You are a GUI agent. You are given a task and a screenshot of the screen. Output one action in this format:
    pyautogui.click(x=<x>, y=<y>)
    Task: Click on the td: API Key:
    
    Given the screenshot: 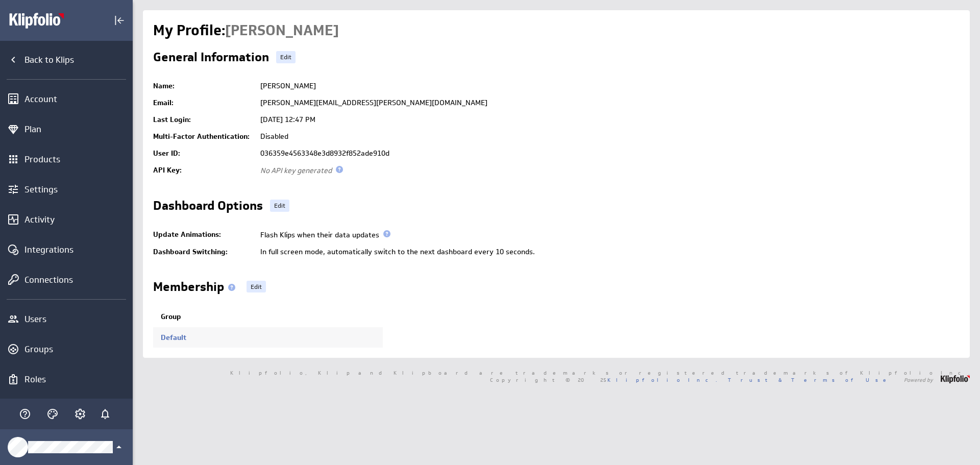 What is the action you would take?
    pyautogui.click(x=204, y=171)
    